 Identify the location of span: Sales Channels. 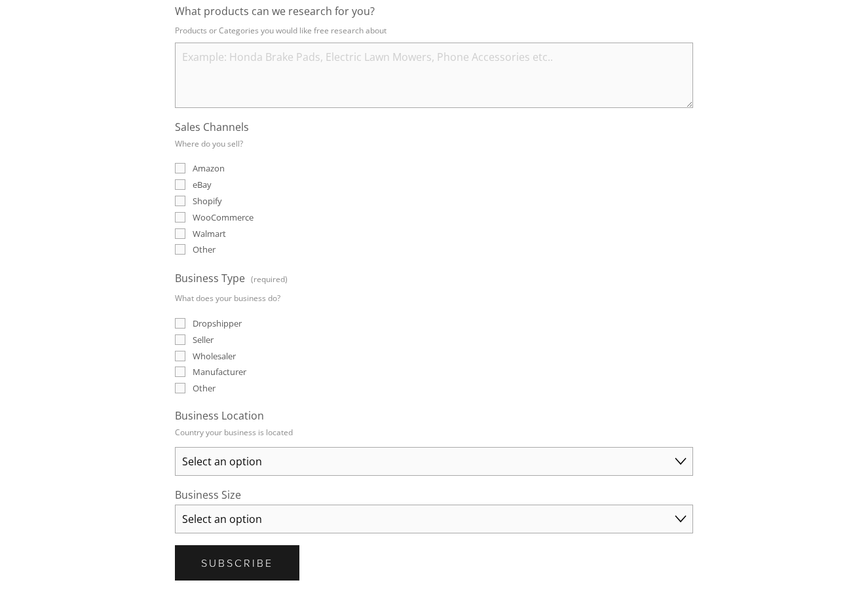
(212, 127).